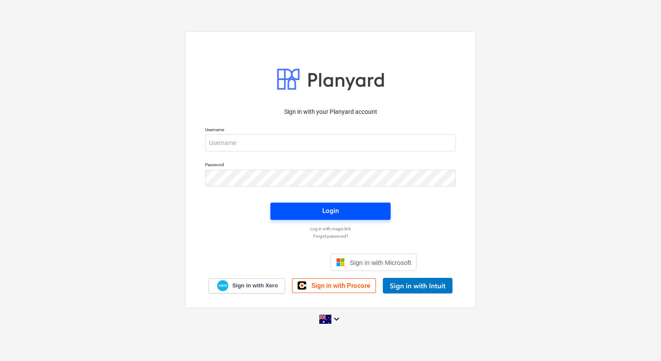 The image size is (661, 361). What do you see at coordinates (330, 211) in the screenshot?
I see `div: Login` at bounding box center [330, 211].